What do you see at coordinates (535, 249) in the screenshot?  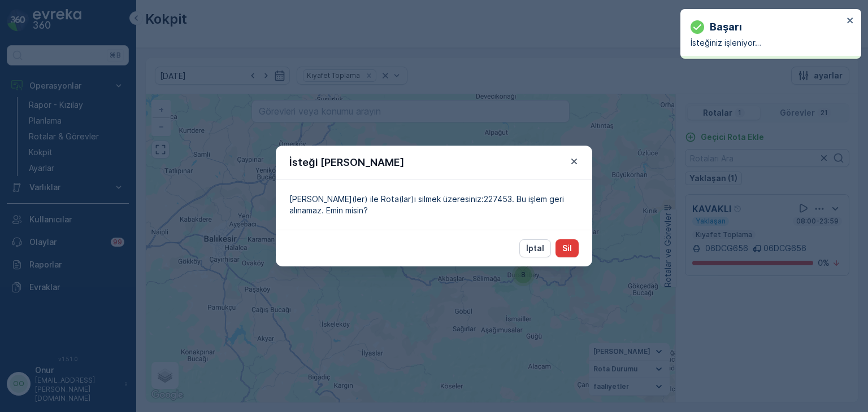 I see `p: İptal` at bounding box center [535, 249].